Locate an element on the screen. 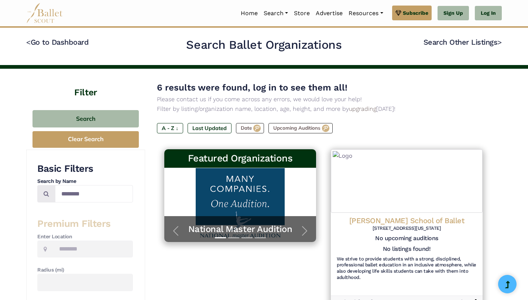  img: Logo is located at coordinates (407, 181).